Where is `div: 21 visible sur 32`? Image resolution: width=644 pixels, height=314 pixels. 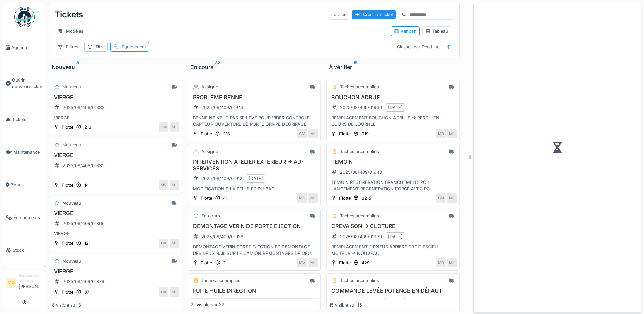
div: 21 visible sur 32 is located at coordinates (207, 305).